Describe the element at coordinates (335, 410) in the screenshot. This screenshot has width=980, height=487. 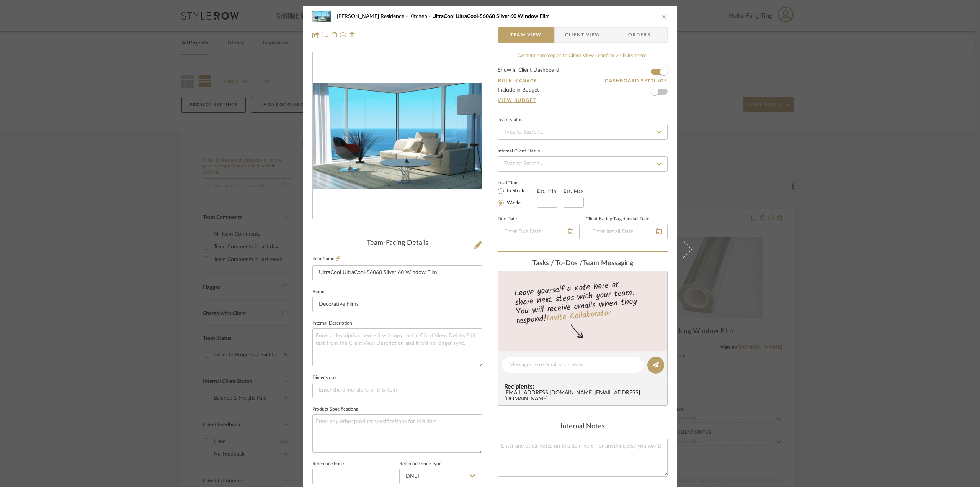
I see `label: Product Specifications` at that location.